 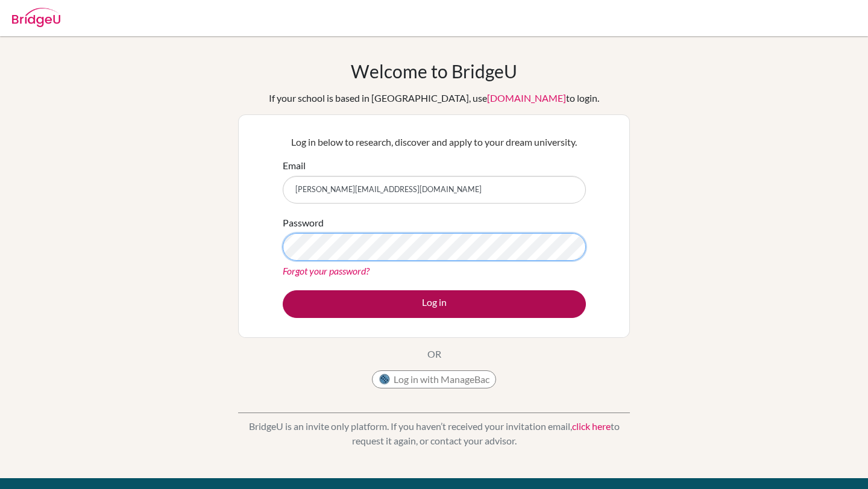 What do you see at coordinates (36, 18) in the screenshot?
I see `img: Bridge-U` at bounding box center [36, 18].